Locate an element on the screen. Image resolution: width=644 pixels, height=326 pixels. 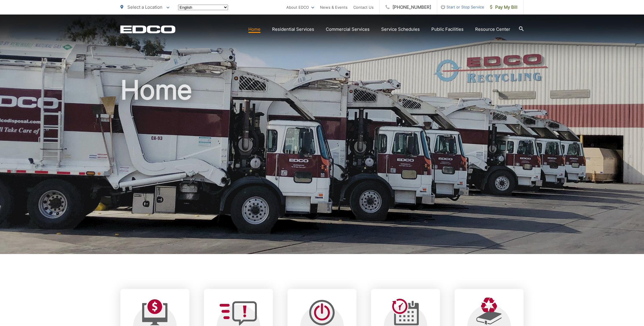
a: Service Schedules is located at coordinates (401, 29).